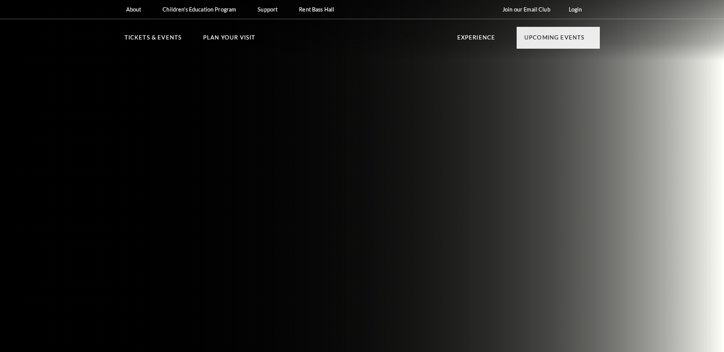  I want to click on p: Rent Bass Hall, so click(316, 9).